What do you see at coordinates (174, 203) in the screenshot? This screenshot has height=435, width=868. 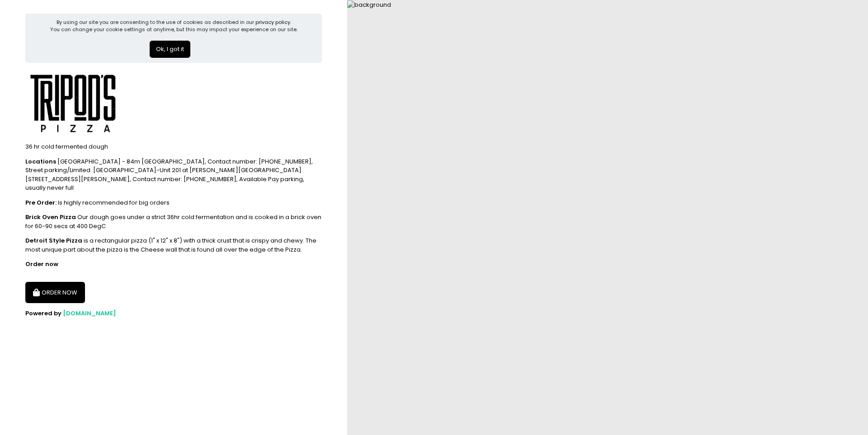 I see `div: Is highly recommended for big orders` at bounding box center [174, 203].